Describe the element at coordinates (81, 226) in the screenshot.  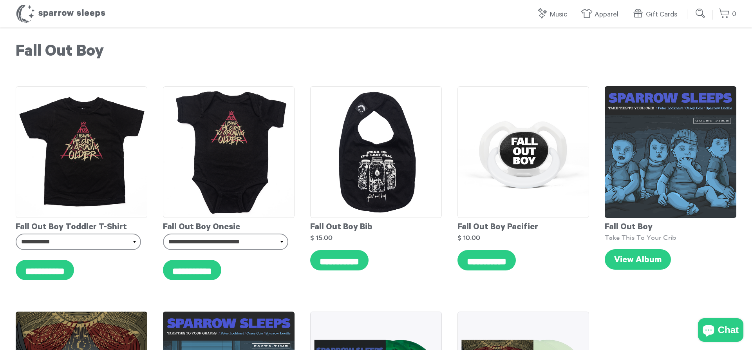
I see `div: Fall Out Boy Toddler T-Shirt` at that location.